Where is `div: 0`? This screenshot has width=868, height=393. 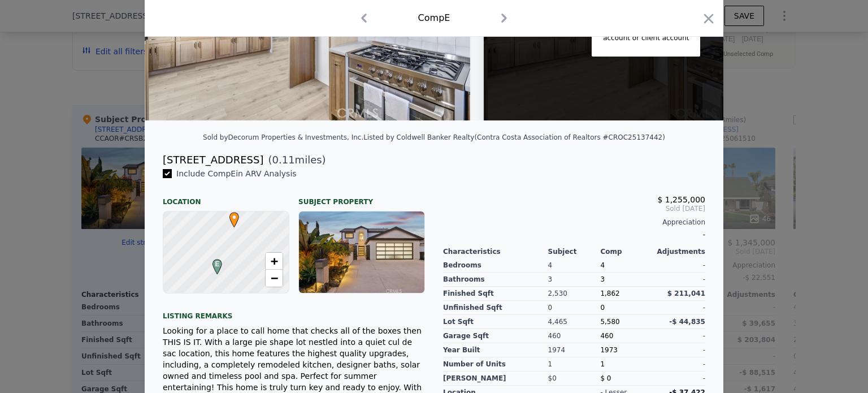
div: 0 is located at coordinates (573, 307).